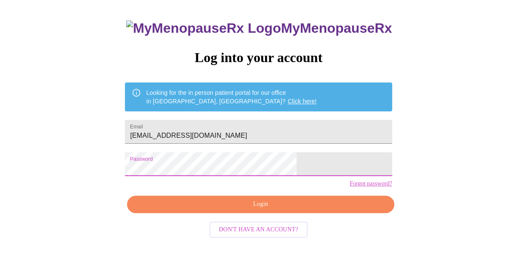 This screenshot has height=256, width=517. Describe the element at coordinates (302, 101) in the screenshot. I see `a: Click here!` at that location.